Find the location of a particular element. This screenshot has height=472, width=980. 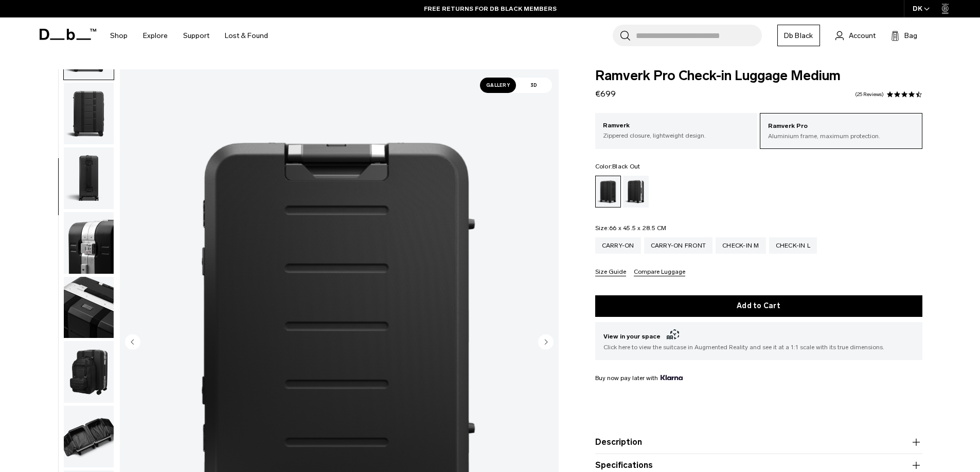

span: Ramverk Pro Check-in Luggage Medium is located at coordinates (759, 76).